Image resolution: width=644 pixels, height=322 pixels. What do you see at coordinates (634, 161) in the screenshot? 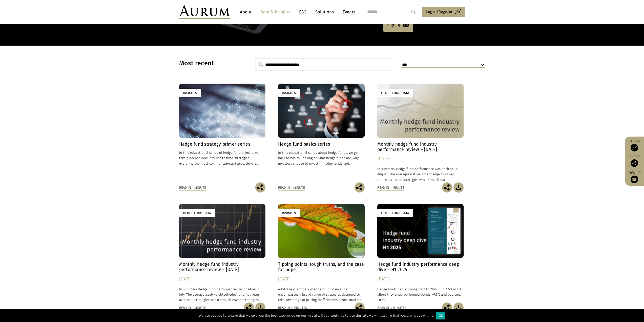
I see `div: Share` at bounding box center [634, 161].